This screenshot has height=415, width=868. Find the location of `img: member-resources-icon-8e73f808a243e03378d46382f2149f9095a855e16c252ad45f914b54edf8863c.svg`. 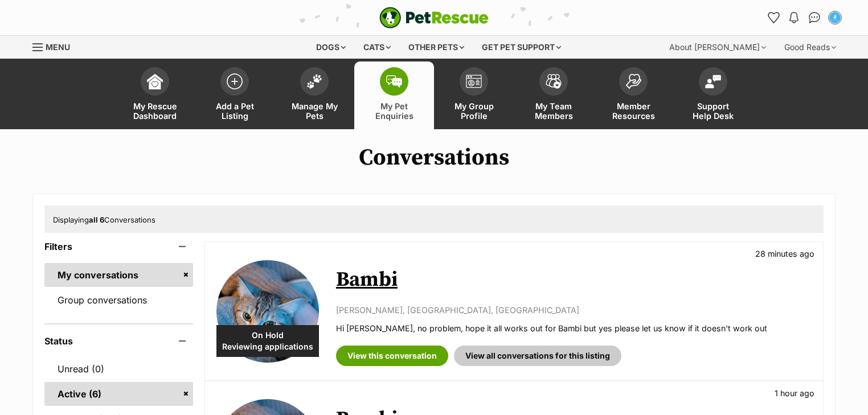

img: member-resources-icon-8e73f808a243e03378d46382f2149f9095a855e16c252ad45f914b54edf8863c.svg is located at coordinates (634, 80).